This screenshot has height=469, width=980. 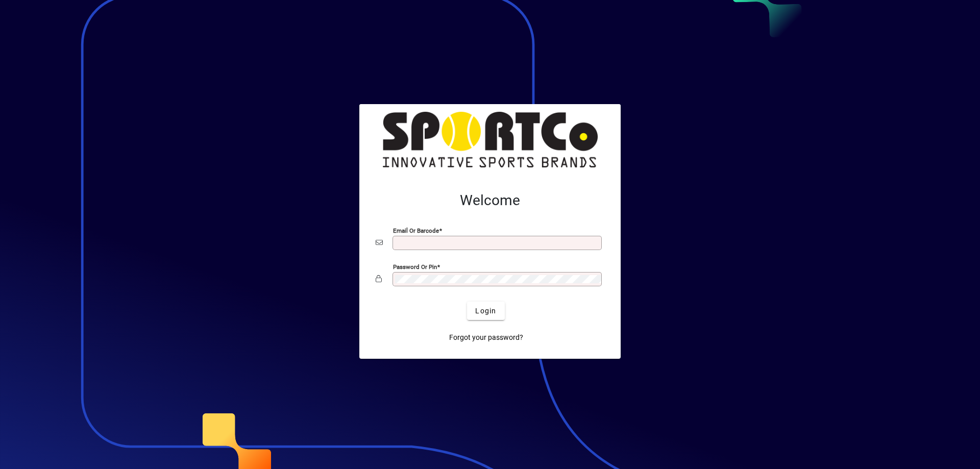 I want to click on button: Login, so click(x=486, y=311).